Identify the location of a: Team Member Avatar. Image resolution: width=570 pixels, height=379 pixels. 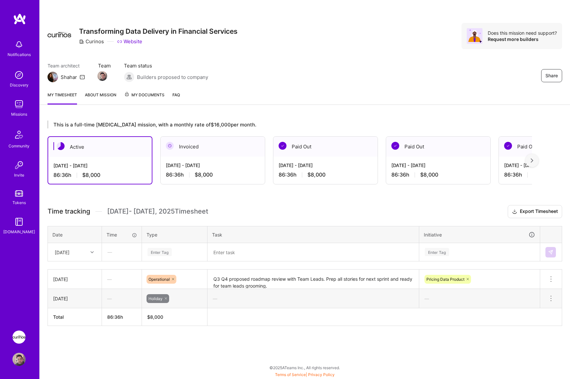
(102, 76).